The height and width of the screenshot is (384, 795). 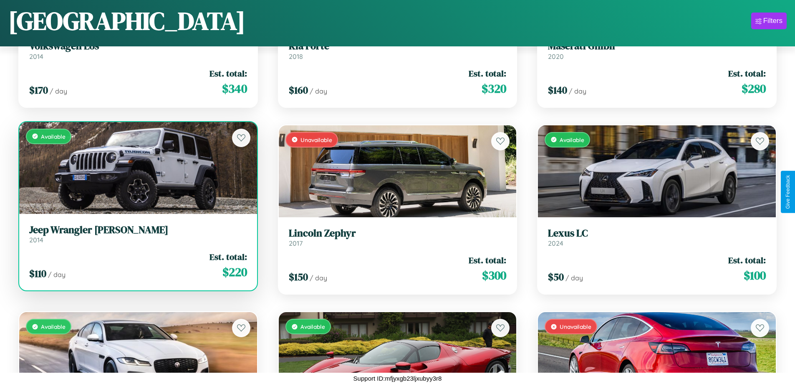 I want to click on a: Lexus LC2024, so click(x=657, y=237).